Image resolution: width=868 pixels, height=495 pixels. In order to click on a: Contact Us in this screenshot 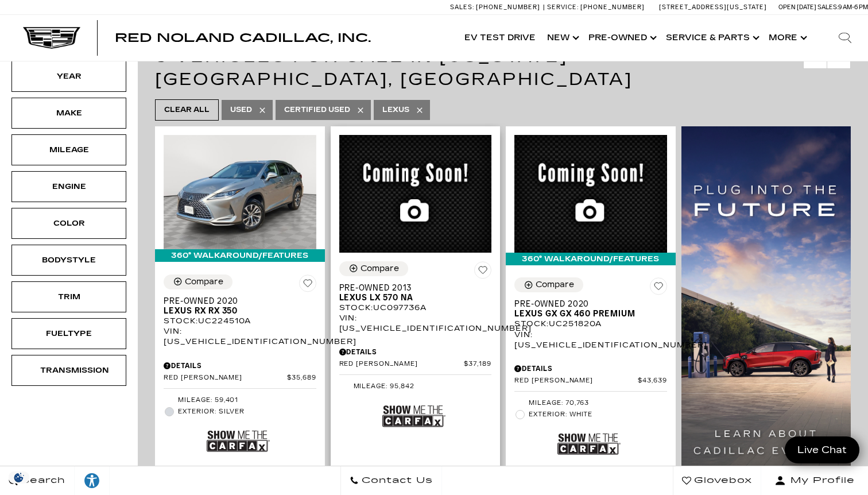, I will do `click(390, 480)`.